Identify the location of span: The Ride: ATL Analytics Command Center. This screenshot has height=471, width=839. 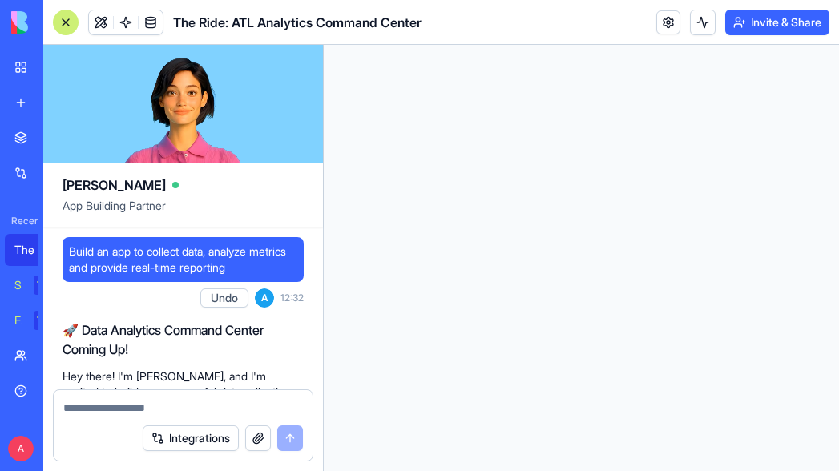
(297, 22).